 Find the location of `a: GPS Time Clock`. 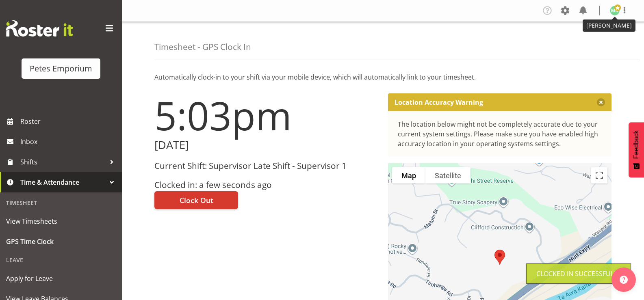

a: GPS Time Clock is located at coordinates (61, 242).